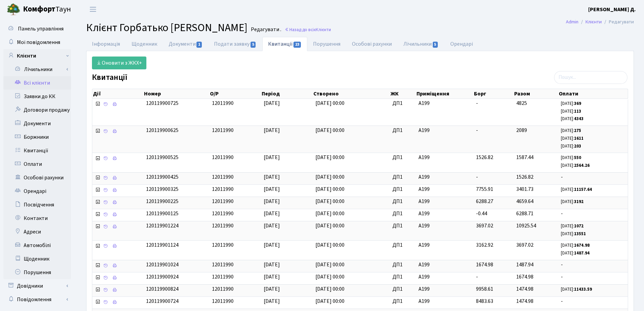 The image size is (644, 311). What do you see at coordinates (163, 265) in the screenshot?
I see `span: 120119901024` at bounding box center [163, 265].